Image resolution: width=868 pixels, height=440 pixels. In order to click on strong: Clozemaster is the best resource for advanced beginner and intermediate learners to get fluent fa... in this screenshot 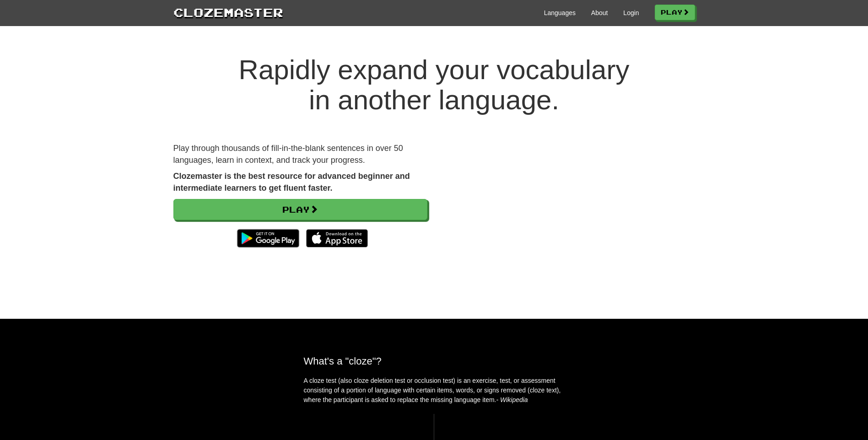, I will do `click(291, 182)`.